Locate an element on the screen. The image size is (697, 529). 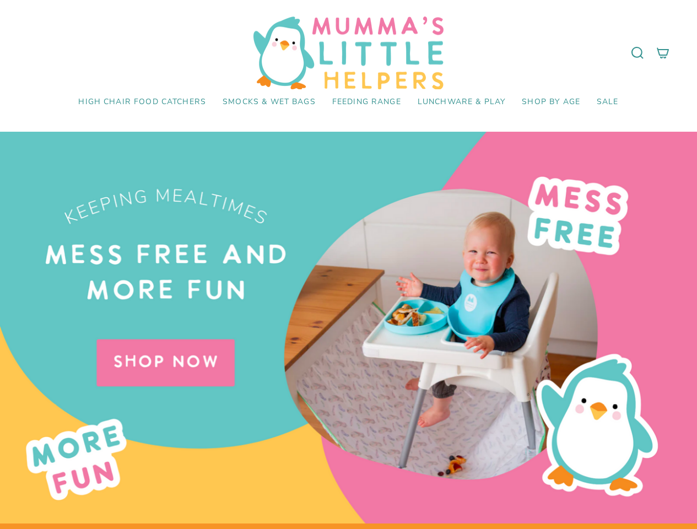
div: High Chair Food Catchers is located at coordinates (142, 102).